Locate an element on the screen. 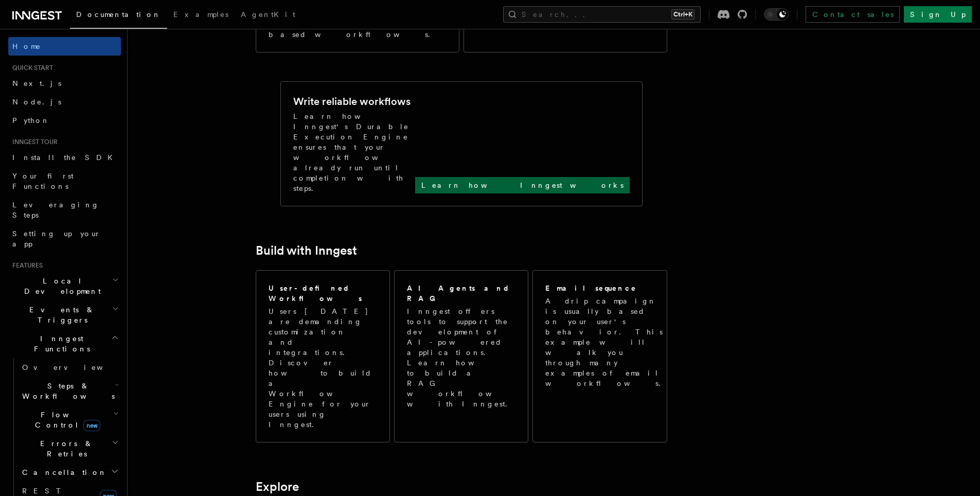  a: Sign Up is located at coordinates (938, 14).